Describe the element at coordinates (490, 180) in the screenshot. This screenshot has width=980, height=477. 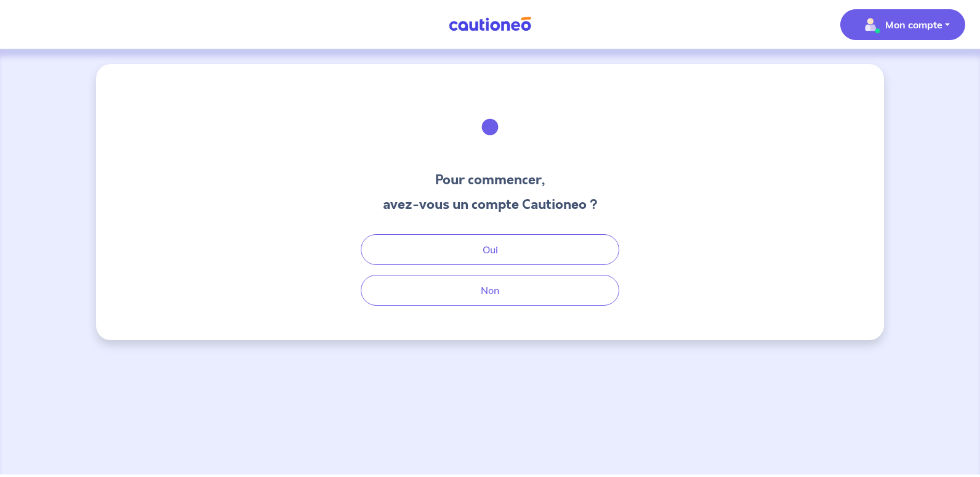
I see `h3: Pour commencer,` at that location.